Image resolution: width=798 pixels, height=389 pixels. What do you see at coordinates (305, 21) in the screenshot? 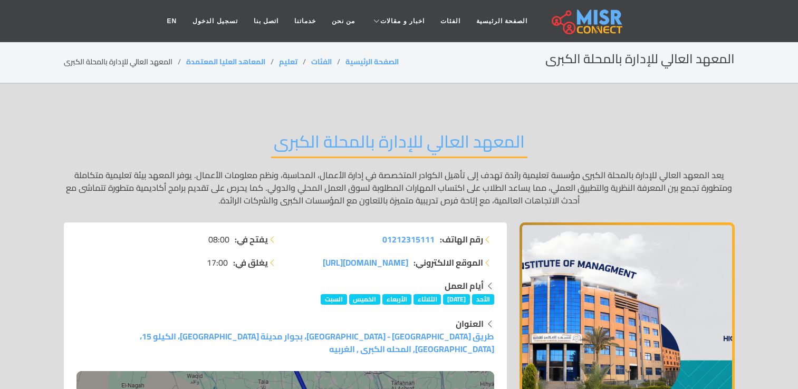
I see `a: خدماتنا` at bounding box center [305, 21].